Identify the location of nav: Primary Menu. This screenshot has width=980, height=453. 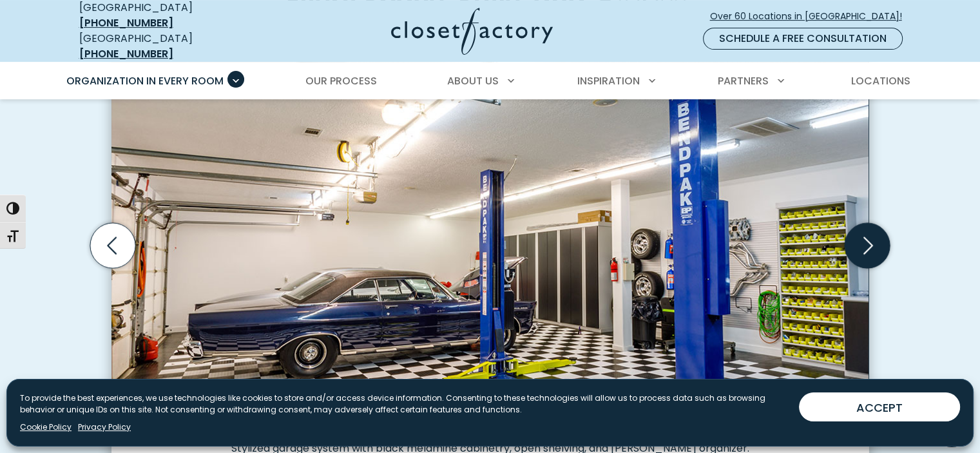
(490, 81).